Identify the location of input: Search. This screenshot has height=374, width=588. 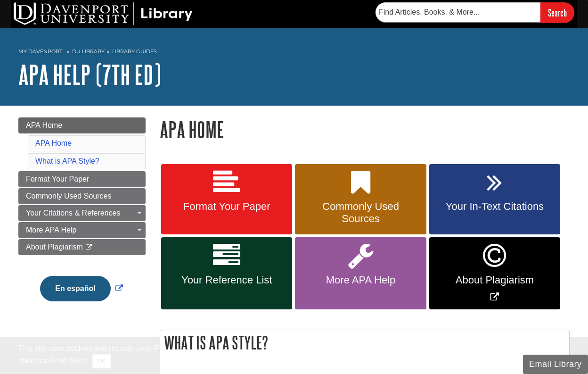
(557, 12).